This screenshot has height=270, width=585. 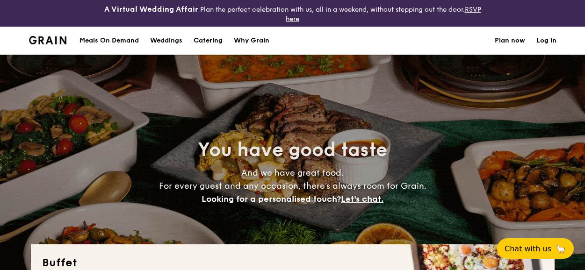 What do you see at coordinates (509, 41) in the screenshot?
I see `a: Plan now` at bounding box center [509, 41].